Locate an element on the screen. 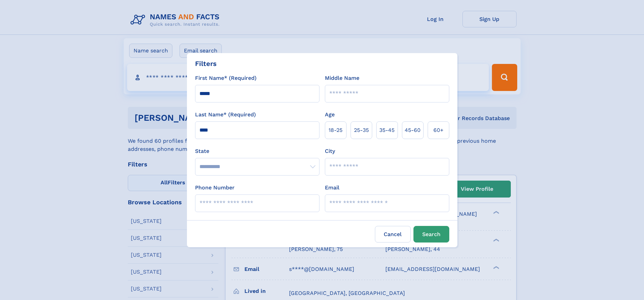 This screenshot has height=300, width=644. label: Last Name* (Required) is located at coordinates (225, 115).